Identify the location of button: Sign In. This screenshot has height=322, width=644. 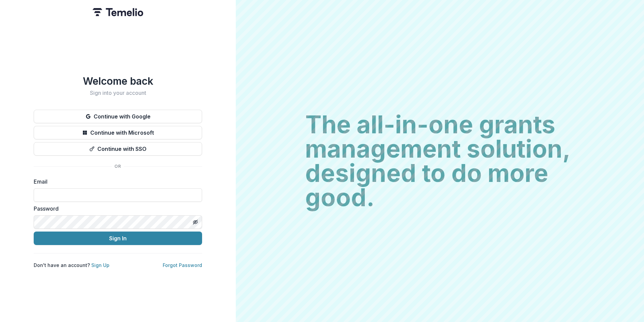
(118, 238).